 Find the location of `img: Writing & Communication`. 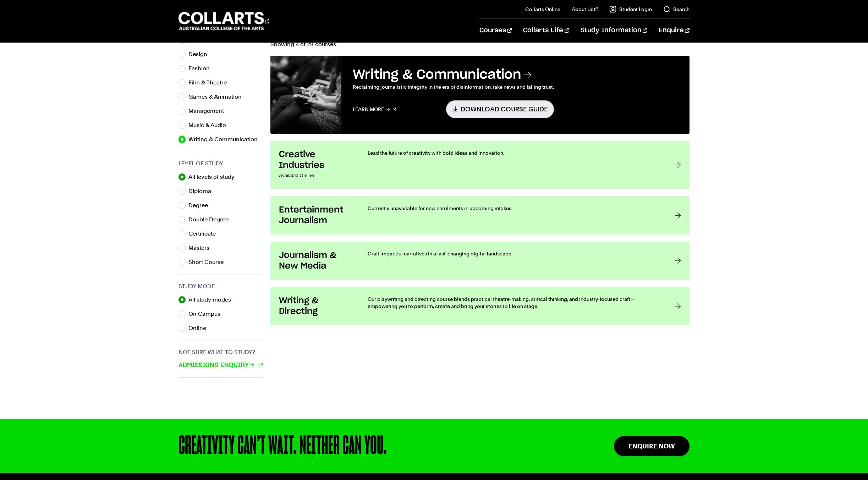

img: Writing & Communication is located at coordinates (306, 95).